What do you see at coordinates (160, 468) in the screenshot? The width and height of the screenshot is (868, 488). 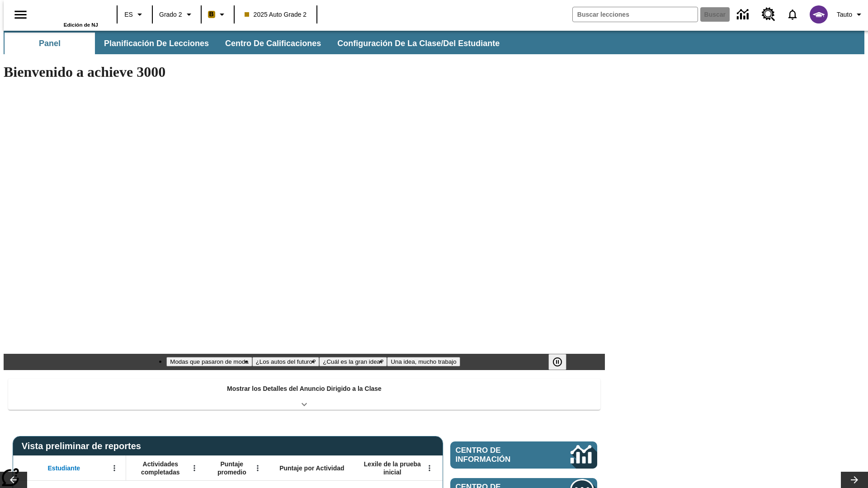 I see `span: Actividades completadas` at bounding box center [160, 468].